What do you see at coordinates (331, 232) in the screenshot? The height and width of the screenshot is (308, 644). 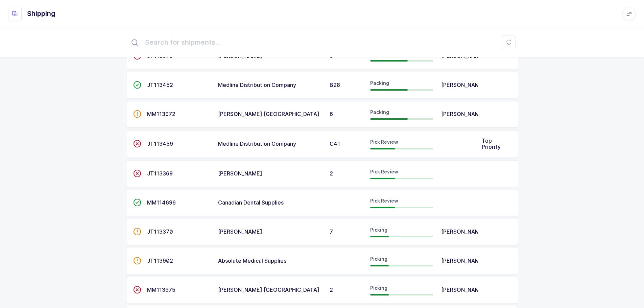 I see `span: 7` at bounding box center [331, 232].